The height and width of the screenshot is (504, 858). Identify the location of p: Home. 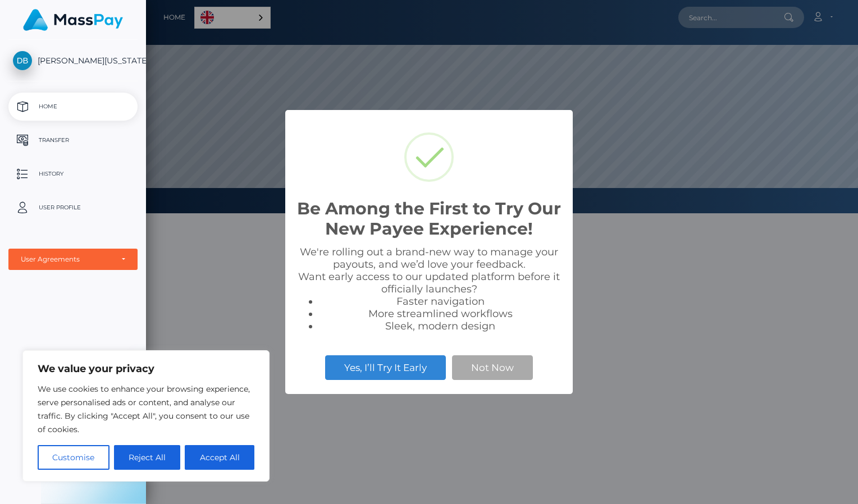
(73, 107).